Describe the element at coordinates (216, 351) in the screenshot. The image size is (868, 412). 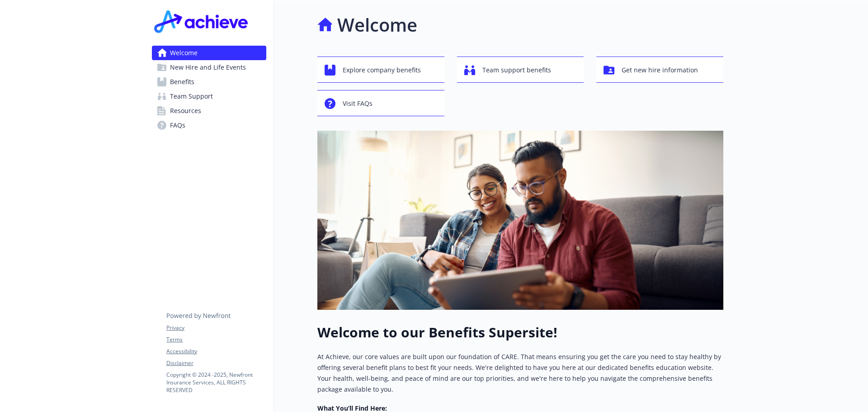
I see `a: Accessibility` at that location.